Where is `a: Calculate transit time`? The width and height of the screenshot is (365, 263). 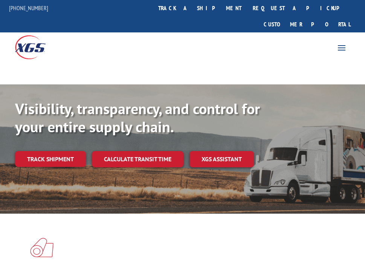
a: Calculate transit time is located at coordinates (138, 159).